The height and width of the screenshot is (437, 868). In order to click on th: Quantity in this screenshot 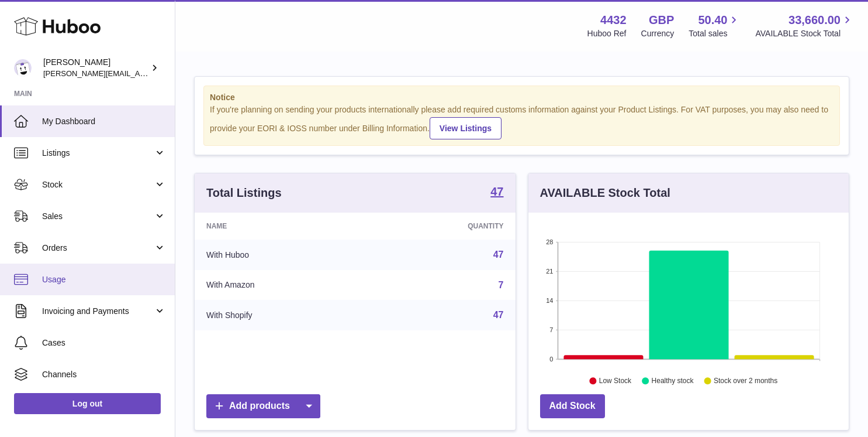, I will do `click(443, 226)`.